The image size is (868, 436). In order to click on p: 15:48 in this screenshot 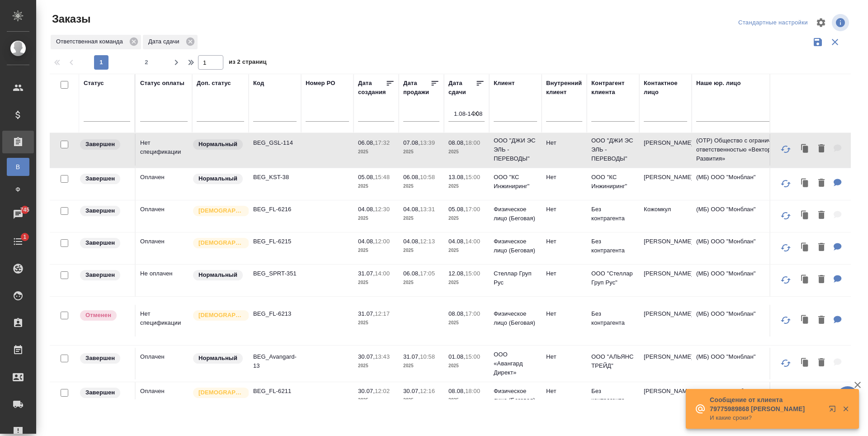, I will do `click(382, 177)`.